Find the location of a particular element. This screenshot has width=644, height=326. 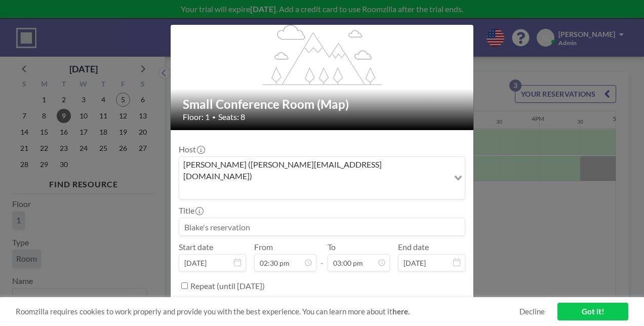

label: End date is located at coordinates (413, 248).